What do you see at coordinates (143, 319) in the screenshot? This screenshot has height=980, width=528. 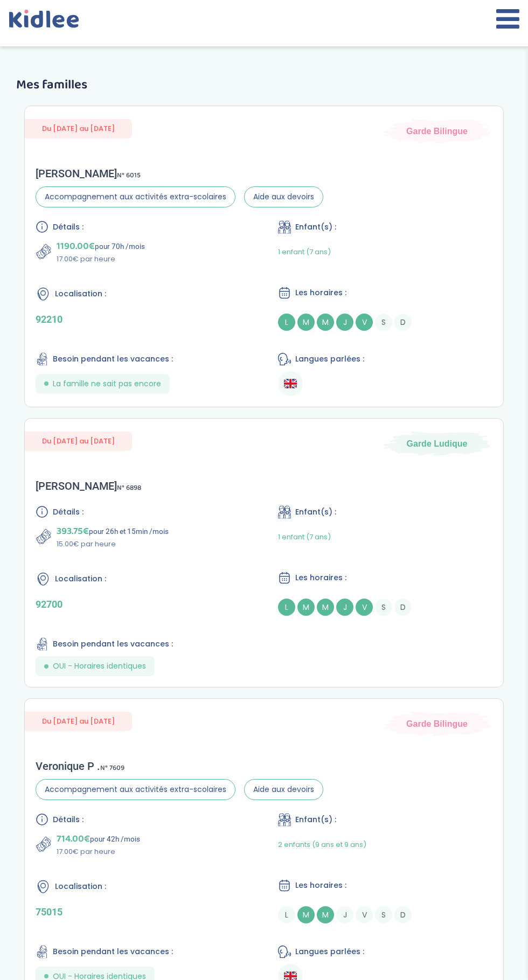 I see `p: 92210` at bounding box center [143, 319].